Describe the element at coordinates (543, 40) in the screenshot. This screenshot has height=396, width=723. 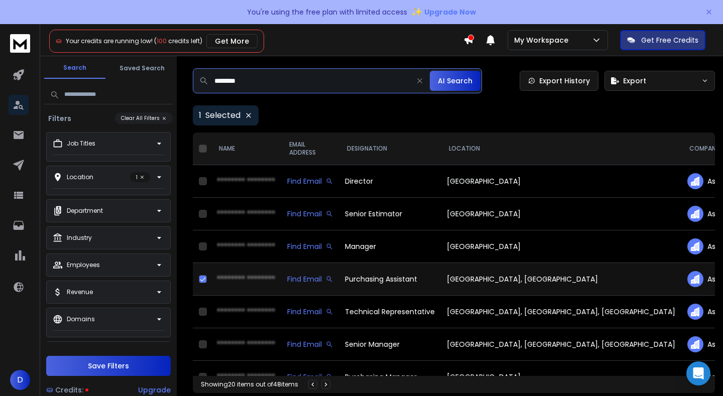
I see `p: My Workspace` at that location.